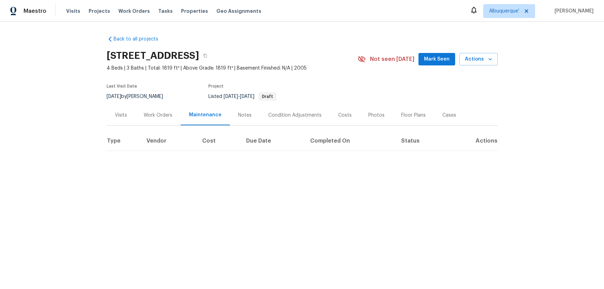 The image size is (604, 289). I want to click on th: Type, so click(124, 141).